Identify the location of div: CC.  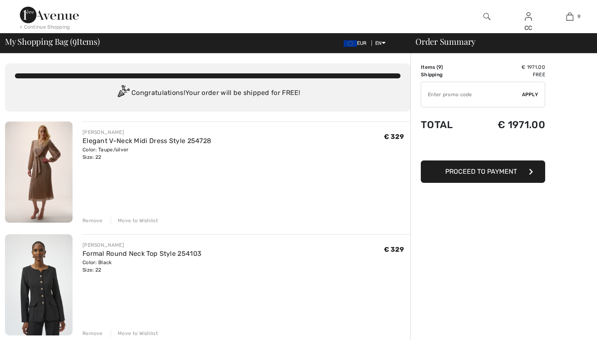
(528, 28).